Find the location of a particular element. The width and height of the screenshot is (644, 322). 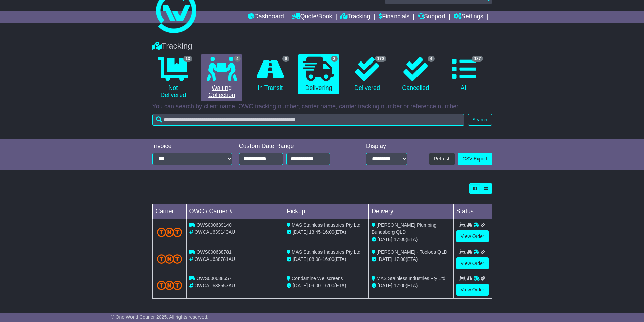

a: 170 Delivered is located at coordinates (367, 75).